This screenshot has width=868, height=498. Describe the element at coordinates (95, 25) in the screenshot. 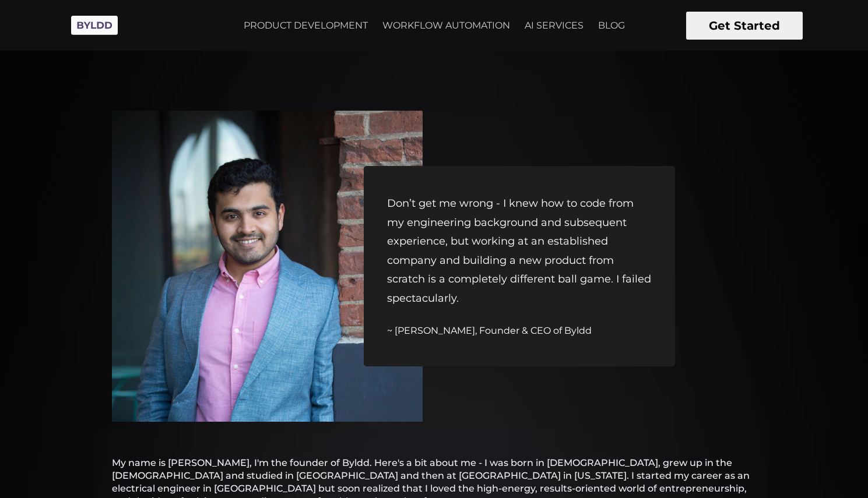

I see `img: Byldd - Product Development Company` at that location.